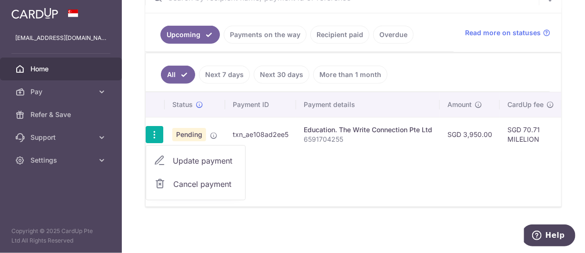 This screenshot has height=253, width=585. I want to click on span: Settings, so click(62, 160).